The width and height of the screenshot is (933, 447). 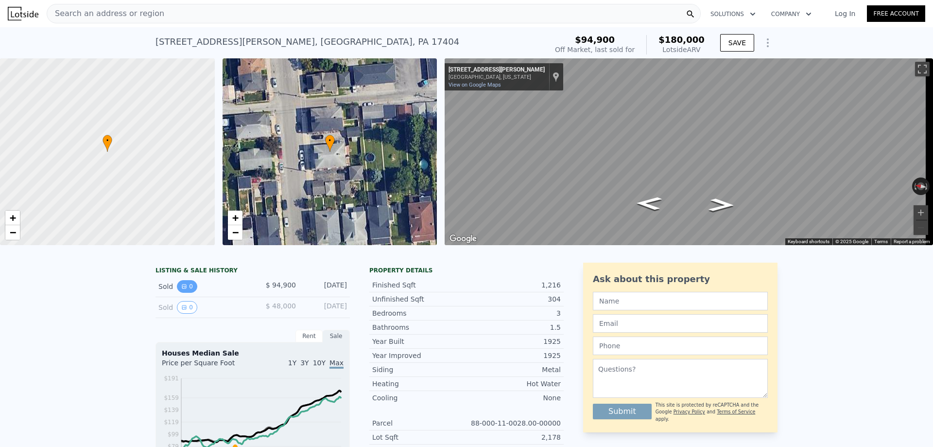 I want to click on span: 10Y, so click(x=319, y=363).